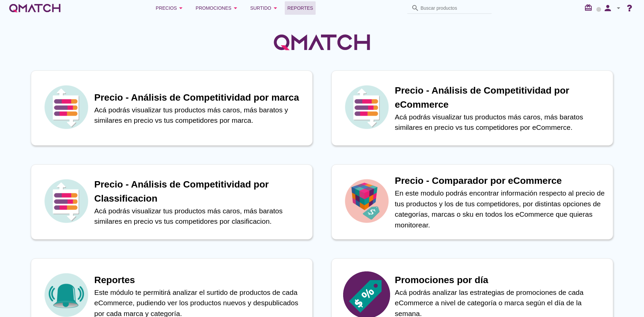 The image size is (644, 317). I want to click on i: search, so click(415, 8).